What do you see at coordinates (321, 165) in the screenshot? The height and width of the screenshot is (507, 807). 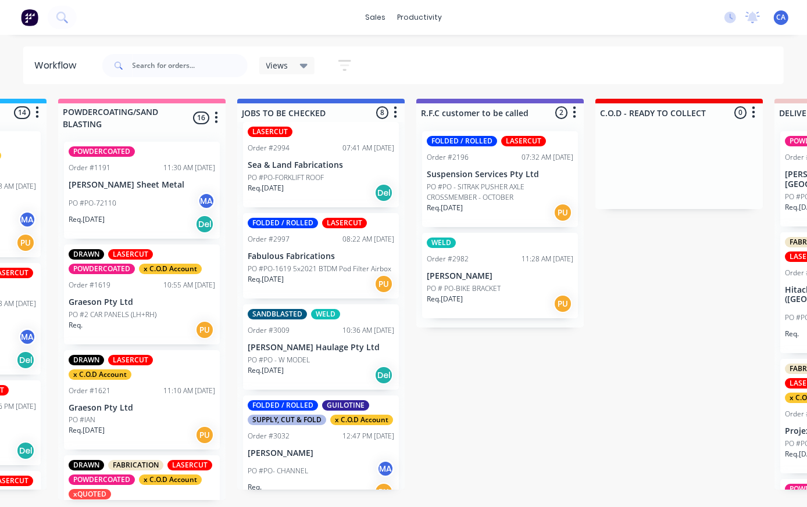 I see `p: Sea & Land Fabrications` at bounding box center [321, 165].